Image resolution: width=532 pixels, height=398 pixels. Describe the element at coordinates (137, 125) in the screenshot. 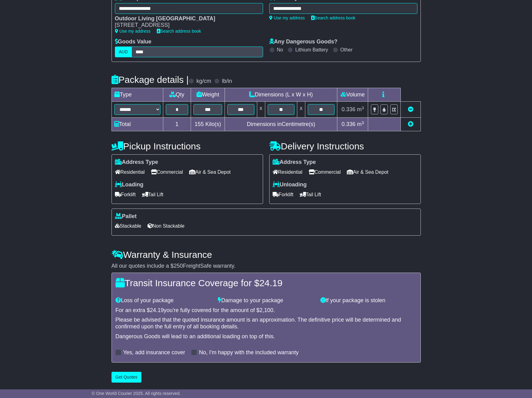

I see `td: Total` at that location.